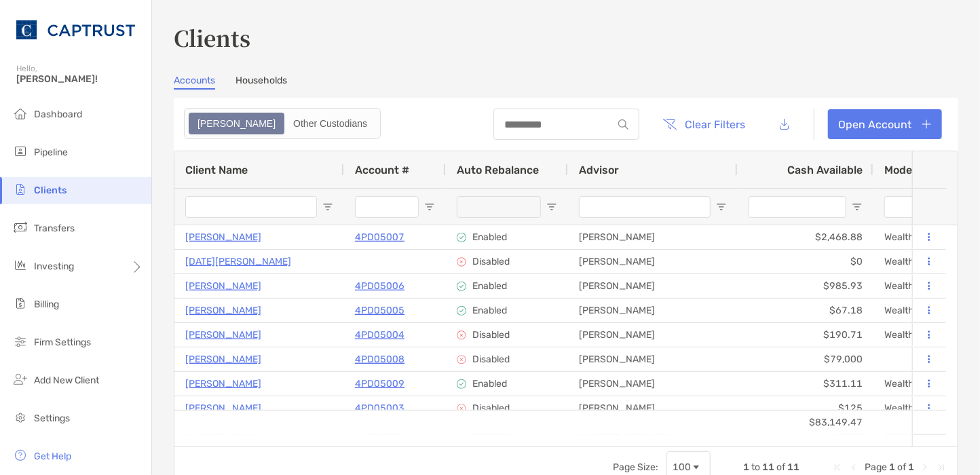 The image size is (980, 475). I want to click on p: 4PD05009, so click(379, 383).